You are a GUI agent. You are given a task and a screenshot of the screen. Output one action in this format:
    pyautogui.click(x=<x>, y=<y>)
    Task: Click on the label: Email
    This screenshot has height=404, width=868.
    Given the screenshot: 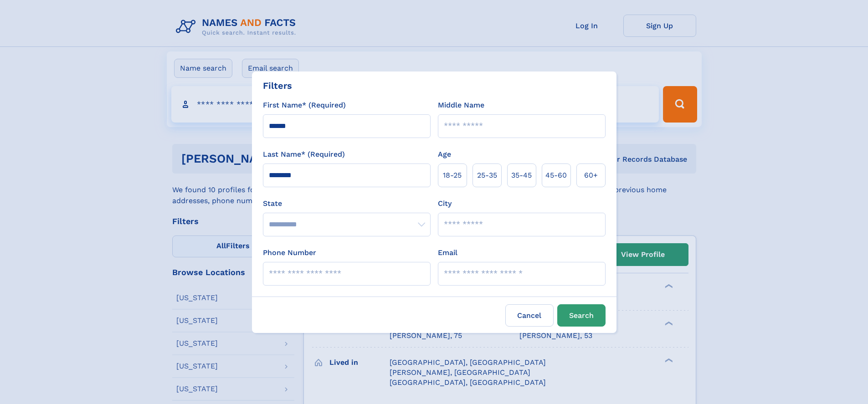 What is the action you would take?
    pyautogui.click(x=448, y=252)
    